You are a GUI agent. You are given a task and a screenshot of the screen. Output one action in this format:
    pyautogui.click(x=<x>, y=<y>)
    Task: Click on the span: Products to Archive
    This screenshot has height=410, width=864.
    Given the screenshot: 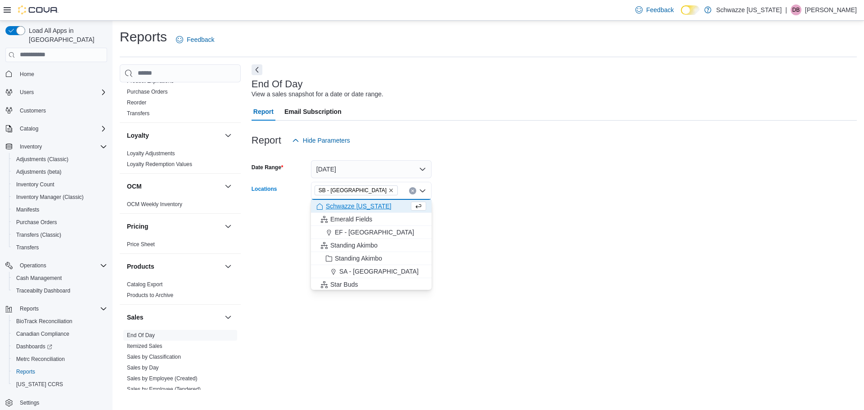 What is the action you would take?
    pyautogui.click(x=150, y=295)
    